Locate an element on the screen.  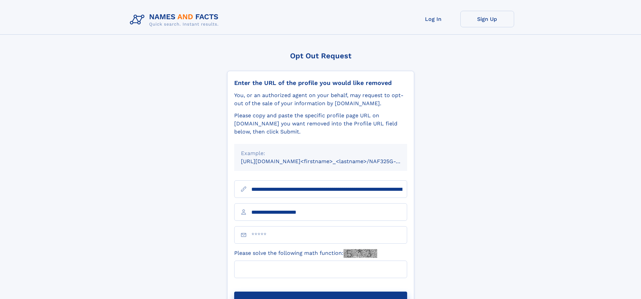
div: You, or an authorized agent on your behalf, may request to opt-out of the sale of your informatio... is located at coordinates (321, 99).